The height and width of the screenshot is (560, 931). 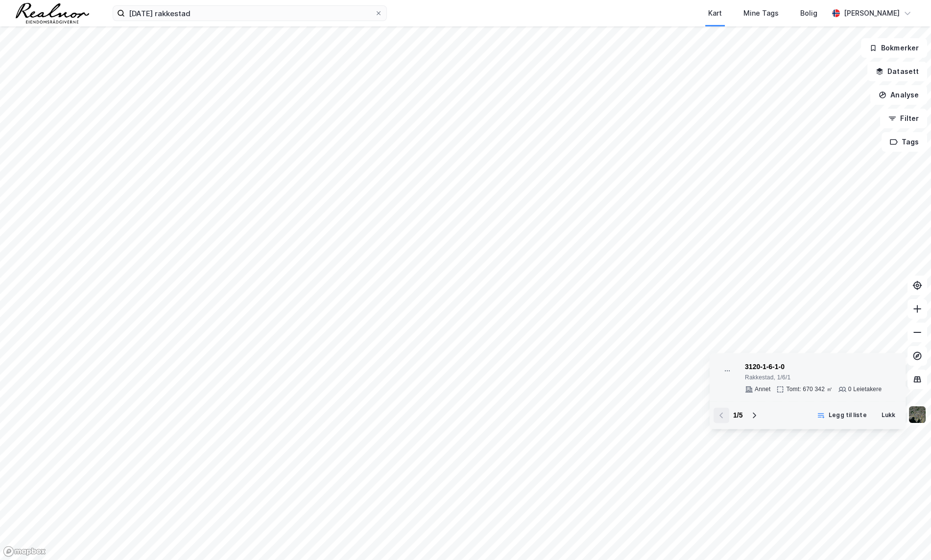 I want to click on button: Filter, so click(x=903, y=118).